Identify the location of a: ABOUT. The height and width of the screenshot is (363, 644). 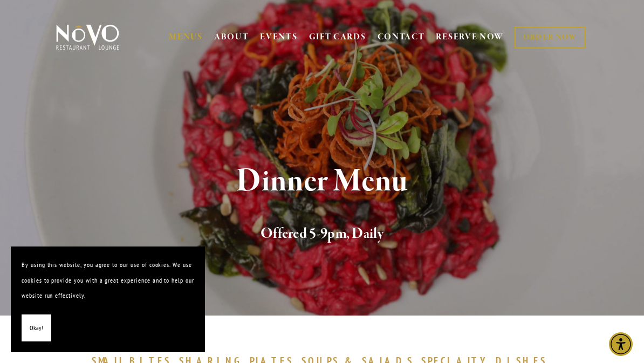
(231, 37).